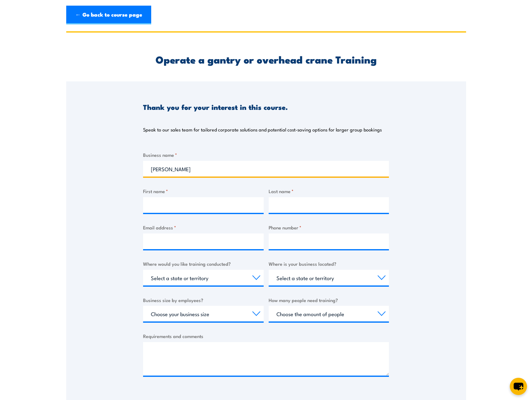 The width and height of the screenshot is (532, 400). Describe the element at coordinates (204, 264) in the screenshot. I see `label: Where would you like training conducted?` at that location.